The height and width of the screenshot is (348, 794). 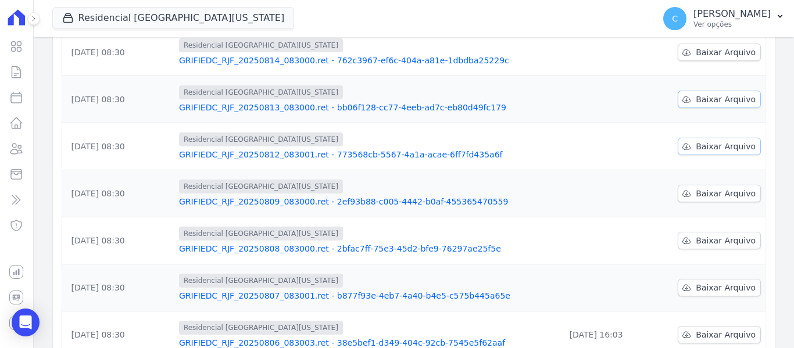 What do you see at coordinates (367, 249) in the screenshot?
I see `a: GRIFIEDC_RJF_20250808_083000.ret - 2bfac7ff-75e3-45d2-bfe9-76297ae25f5e` at bounding box center [367, 249].